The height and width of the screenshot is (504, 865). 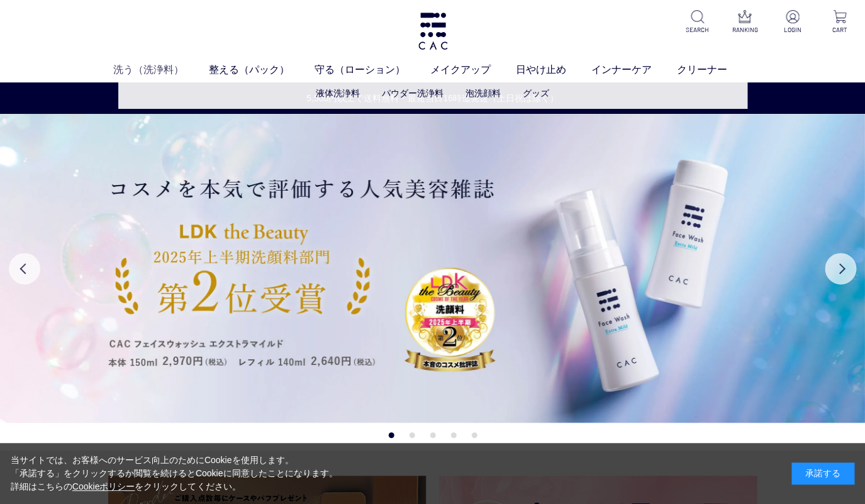 What do you see at coordinates (453, 435) in the screenshot?
I see `button: 4 of 5` at bounding box center [453, 435].